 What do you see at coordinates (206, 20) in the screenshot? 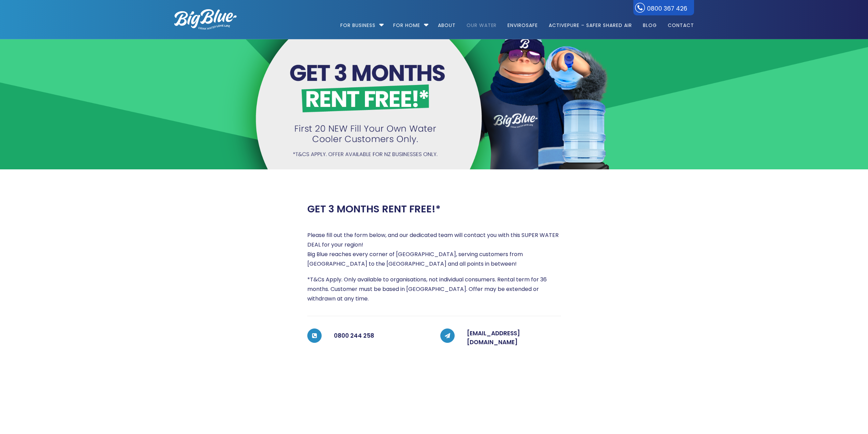
I see `a: logo` at bounding box center [206, 20].